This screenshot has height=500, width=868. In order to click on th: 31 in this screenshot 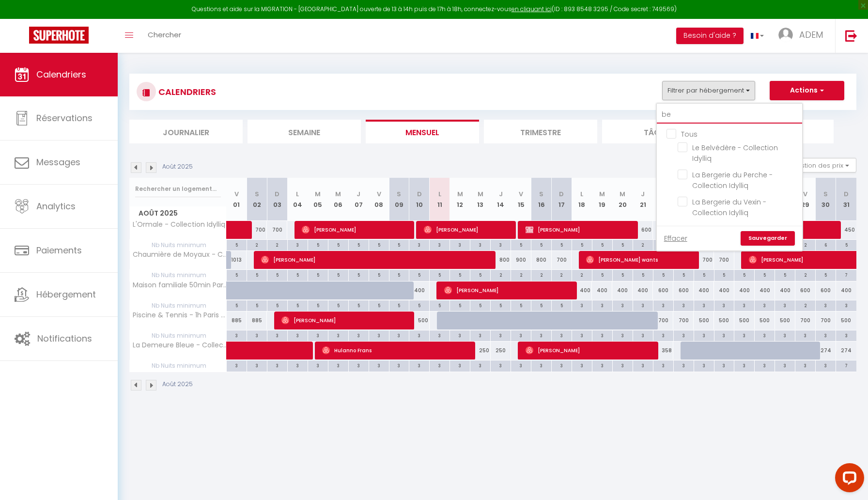, I will do `click(846, 199)`.